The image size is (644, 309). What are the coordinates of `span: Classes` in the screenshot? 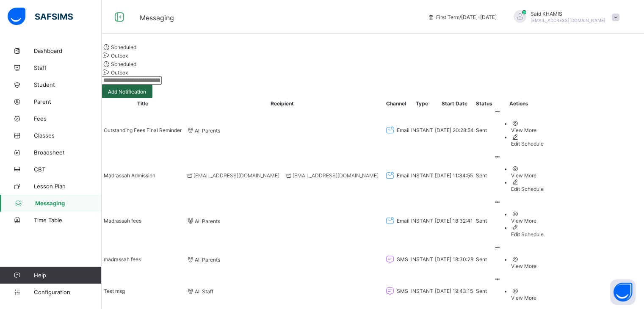 It's located at (68, 135).